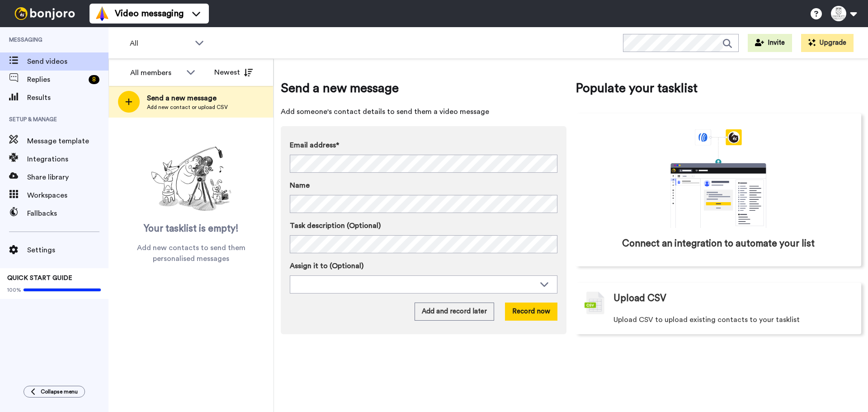 The width and height of the screenshot is (868, 412). What do you see at coordinates (424, 226) in the screenshot?
I see `label: Task description (Optional)` at bounding box center [424, 226].